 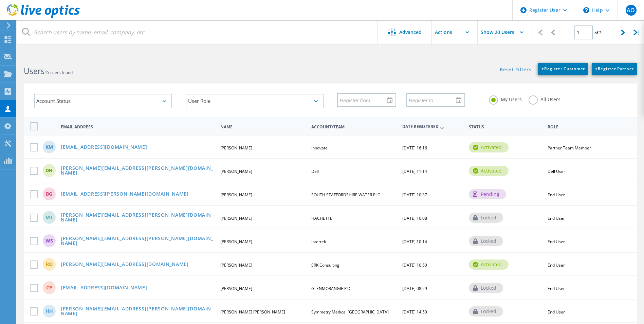 What do you see at coordinates (614, 69) in the screenshot?
I see `a: +Register Partner` at bounding box center [614, 69].